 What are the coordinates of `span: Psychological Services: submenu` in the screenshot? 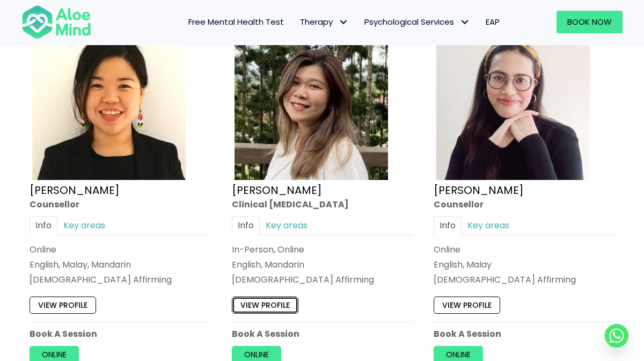 It's located at (464, 22).